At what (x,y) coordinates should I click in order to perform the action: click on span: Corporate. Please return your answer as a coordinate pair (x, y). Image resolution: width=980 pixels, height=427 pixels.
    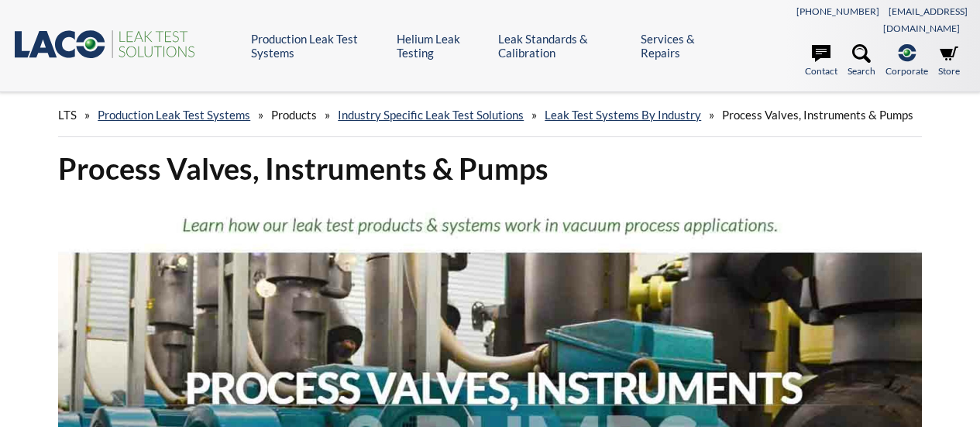
    Looking at the image, I should click on (907, 70).